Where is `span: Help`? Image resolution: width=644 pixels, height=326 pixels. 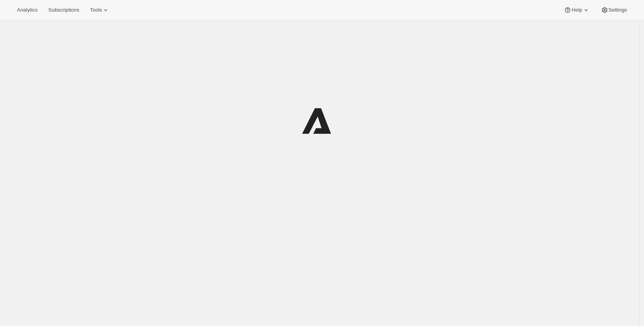
span: Help is located at coordinates (576, 10).